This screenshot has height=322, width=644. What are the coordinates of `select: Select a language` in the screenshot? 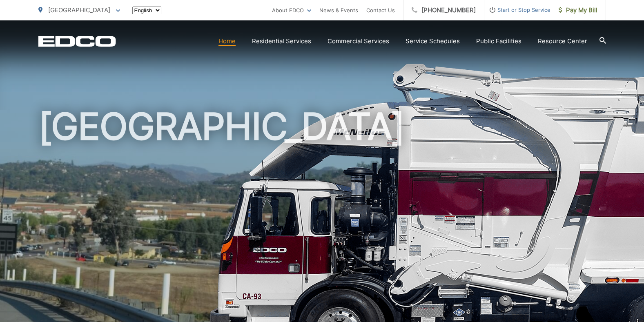 It's located at (147, 10).